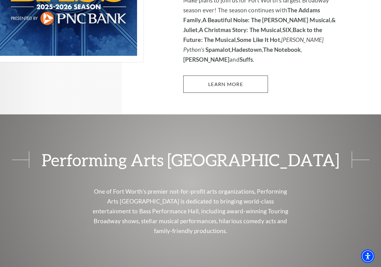 This screenshot has width=381, height=267. I want to click on strong: & Juliet, so click(259, 25).